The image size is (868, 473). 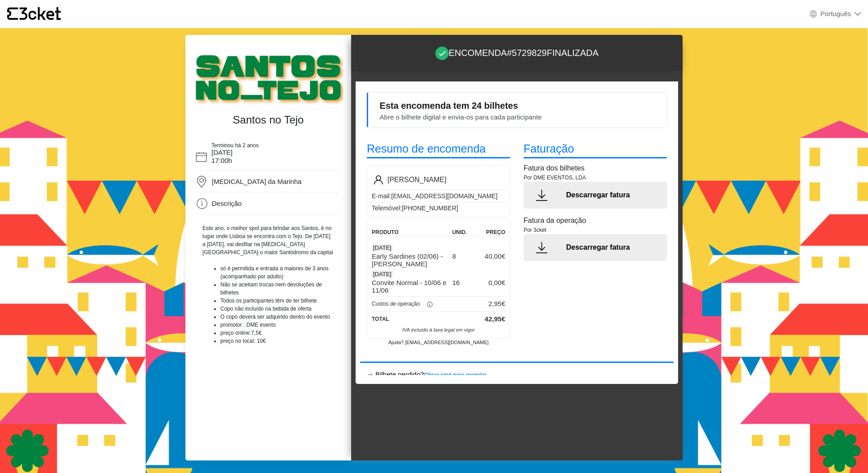 What do you see at coordinates (461, 282) in the screenshot?
I see `p: 16` at bounding box center [461, 282].